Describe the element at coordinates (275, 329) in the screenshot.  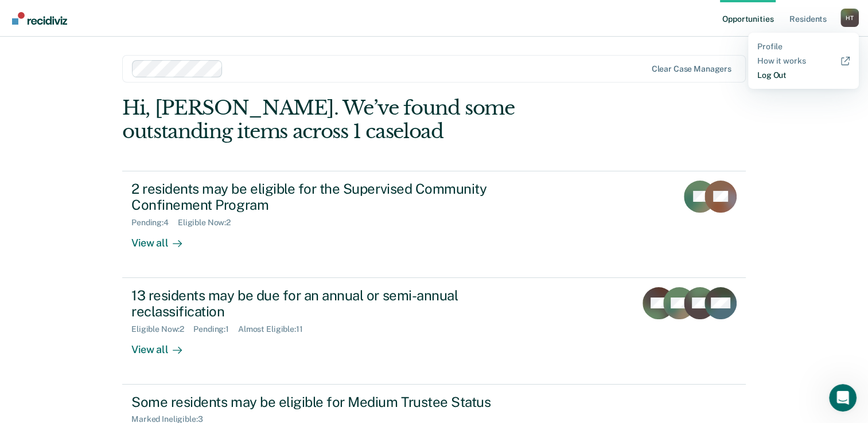
I see `div: Almost Eligible : 11` at that location.